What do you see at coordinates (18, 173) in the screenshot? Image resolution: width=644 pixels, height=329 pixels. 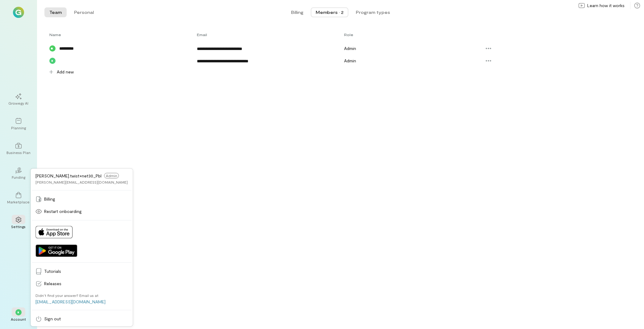 I see `a: Funding` at bounding box center [18, 173].